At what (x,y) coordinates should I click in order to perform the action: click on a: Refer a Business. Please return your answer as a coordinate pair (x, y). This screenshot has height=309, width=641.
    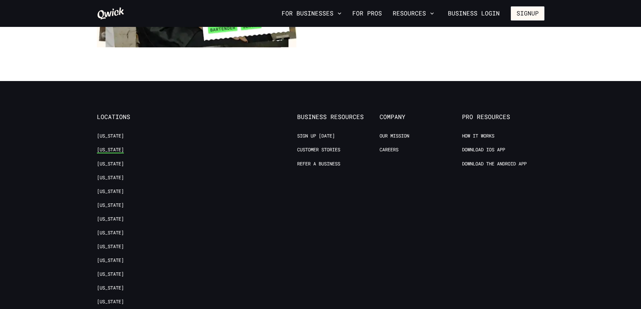
    Looking at the image, I should click on (318, 164).